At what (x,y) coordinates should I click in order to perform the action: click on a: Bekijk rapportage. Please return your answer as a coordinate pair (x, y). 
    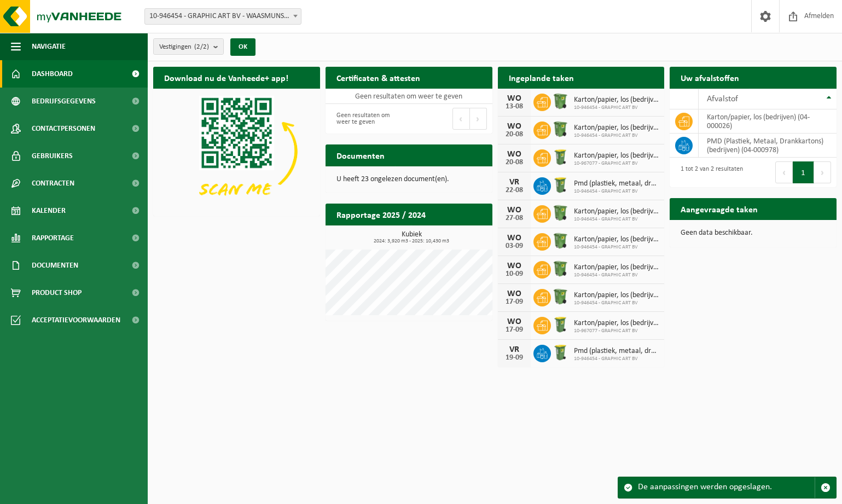
    Looking at the image, I should click on (451, 236).